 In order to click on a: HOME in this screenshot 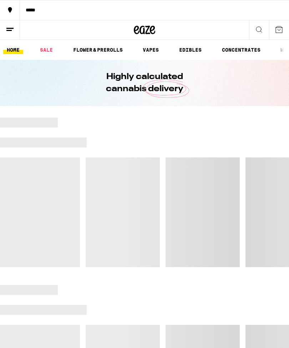, I will do `click(13, 50)`.